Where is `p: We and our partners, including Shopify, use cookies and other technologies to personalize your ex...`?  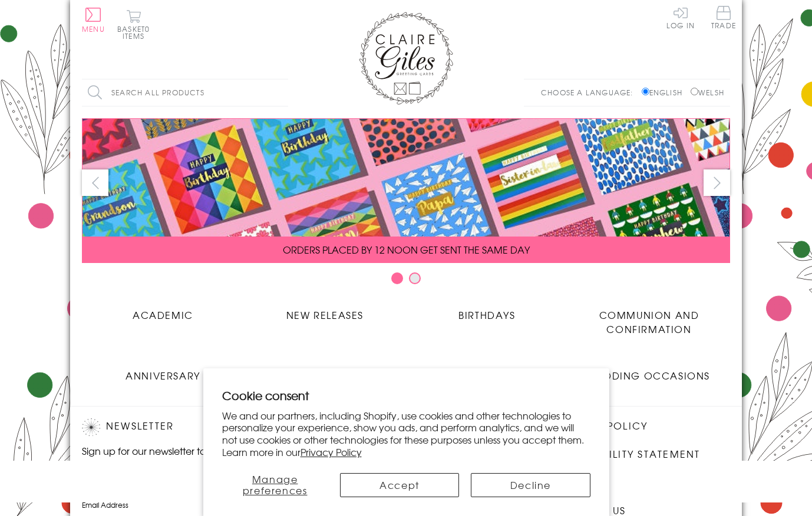
p: We and our partners, including Shopify, use cookies and other technologies to personalize your ex... is located at coordinates (406, 434).